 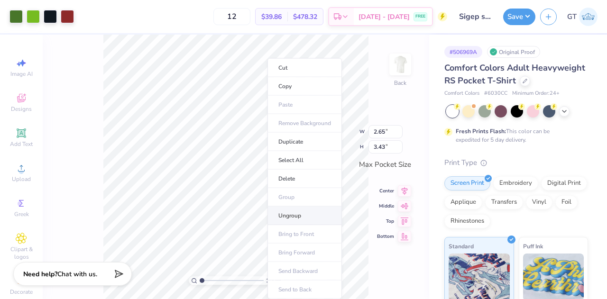 What do you see at coordinates (481, 131) in the screenshot?
I see `strong: Fresh Prints Flash:` at bounding box center [481, 131].